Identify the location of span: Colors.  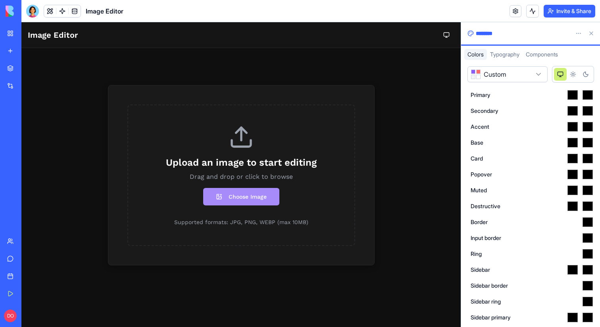
(475, 54).